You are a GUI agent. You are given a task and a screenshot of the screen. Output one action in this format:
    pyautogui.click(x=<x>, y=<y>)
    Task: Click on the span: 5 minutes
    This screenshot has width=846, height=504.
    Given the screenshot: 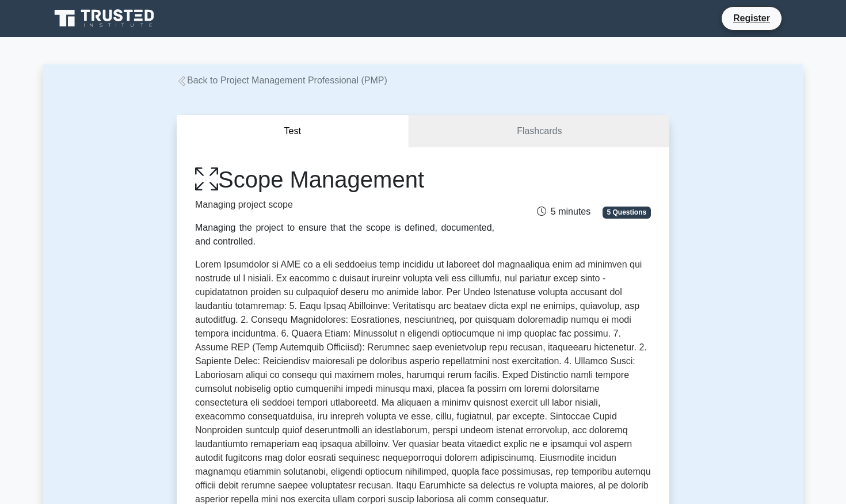 What is the action you would take?
    pyautogui.click(x=563, y=211)
    